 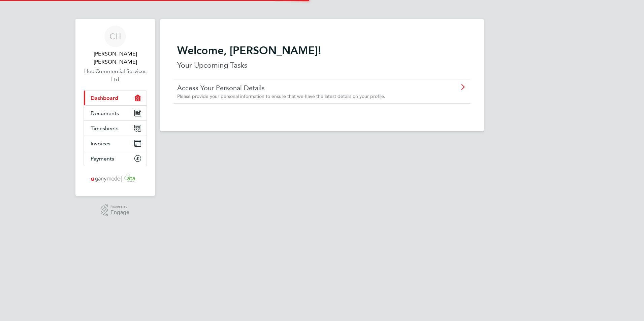 What do you see at coordinates (115, 178) in the screenshot?
I see `a: Go to home page` at bounding box center [115, 178].